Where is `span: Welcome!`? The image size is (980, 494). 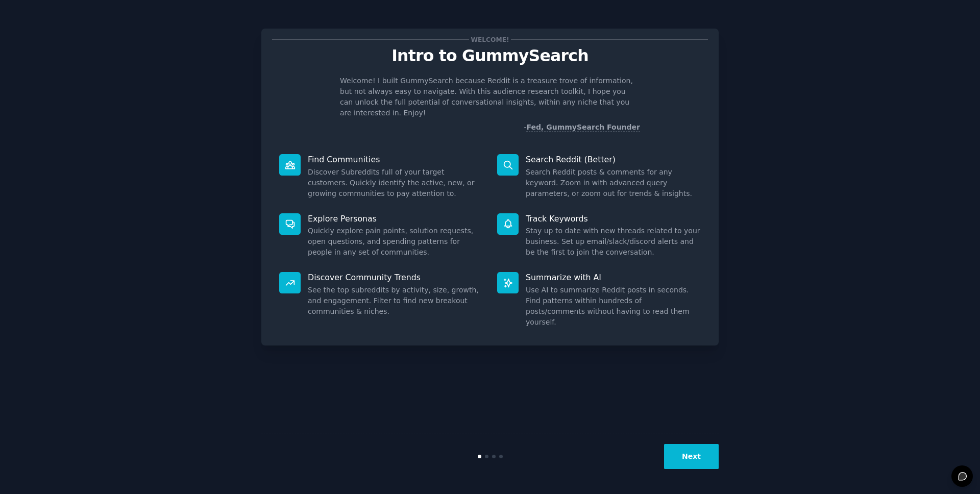
span: Welcome! is located at coordinates (490, 40).